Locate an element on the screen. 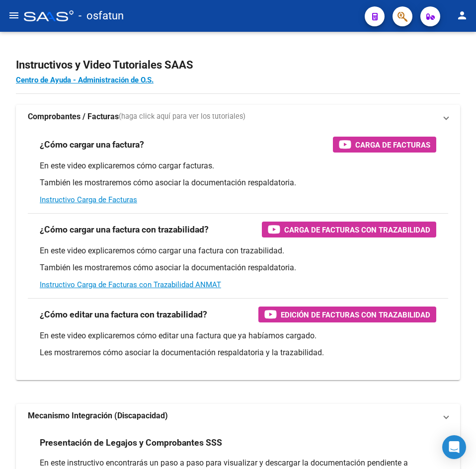  span: Edición de Facturas con Trazabilidad is located at coordinates (355, 315).